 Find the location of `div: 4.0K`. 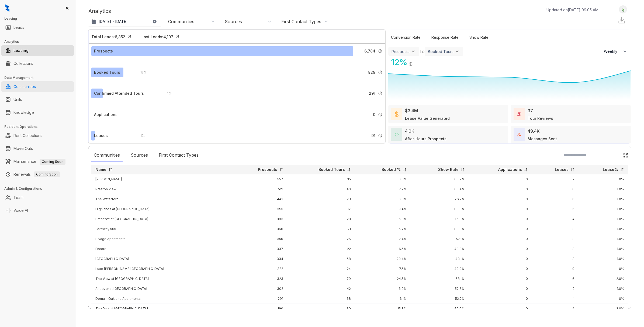

div: 4.0K is located at coordinates (409, 131).